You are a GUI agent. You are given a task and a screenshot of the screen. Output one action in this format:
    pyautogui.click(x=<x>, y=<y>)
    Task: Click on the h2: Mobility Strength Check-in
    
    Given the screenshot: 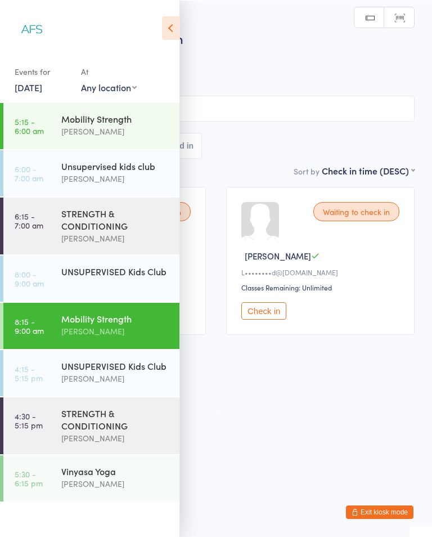 What is the action you would take?
    pyautogui.click(x=216, y=37)
    